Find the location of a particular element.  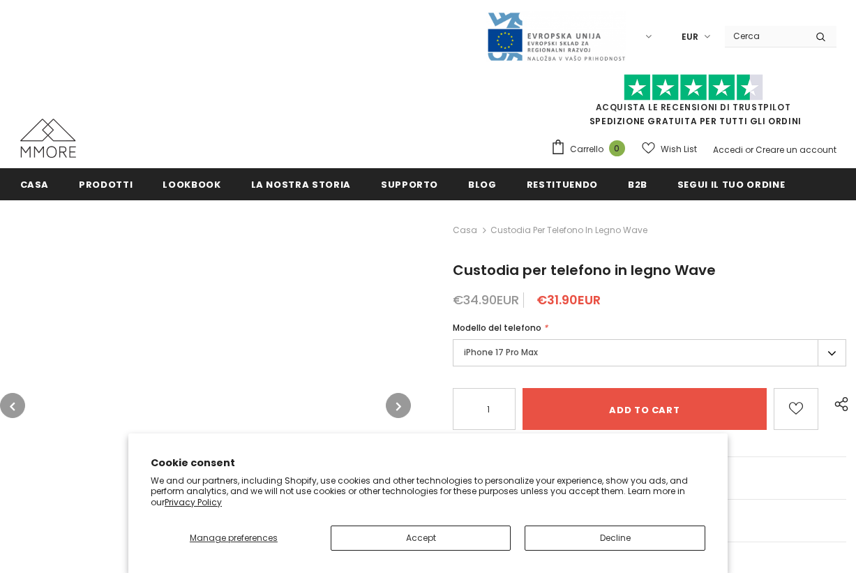

span: EUR is located at coordinates (690, 37).